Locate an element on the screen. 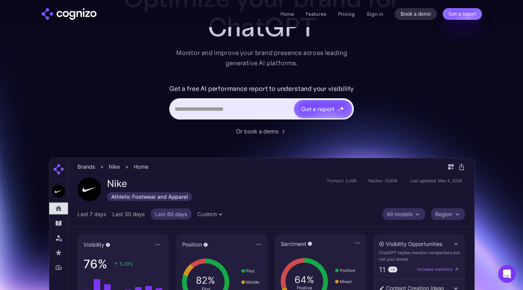  div: Monitor and improve your brand presence across leading generative AI platforms. is located at coordinates (262, 58).